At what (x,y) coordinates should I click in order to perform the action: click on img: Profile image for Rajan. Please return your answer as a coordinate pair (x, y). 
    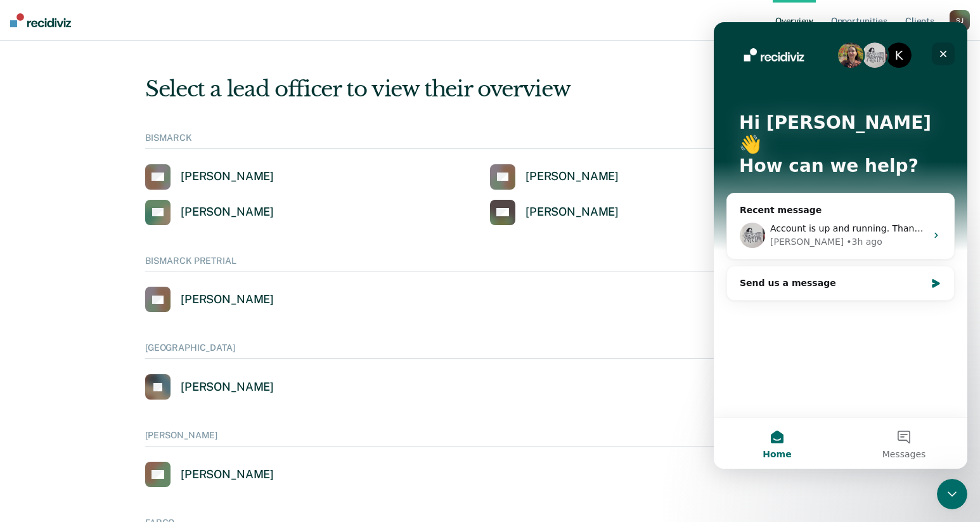
    Looking at the image, I should click on (137, 33).